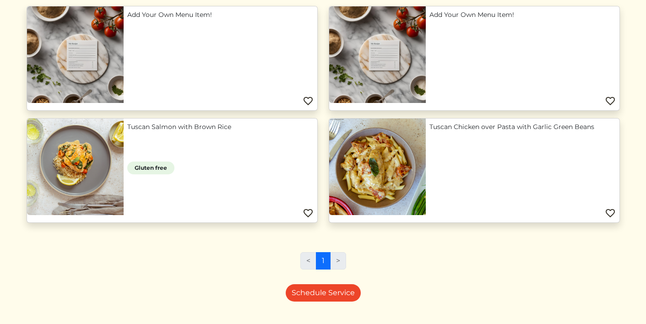 Image resolution: width=646 pixels, height=324 pixels. What do you see at coordinates (323, 293) in the screenshot?
I see `a: Schedule Service` at bounding box center [323, 293].